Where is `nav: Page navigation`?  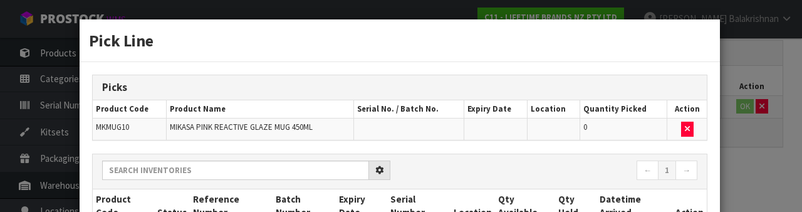 nav: Page navigation is located at coordinates (554, 171).